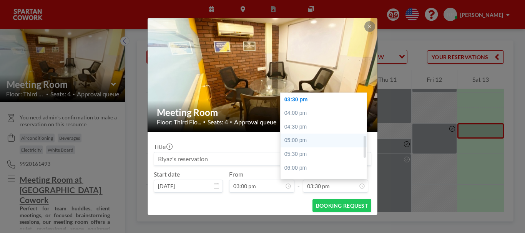  Describe the element at coordinates (255, 122) in the screenshot. I see `span: Approval queue` at that location.